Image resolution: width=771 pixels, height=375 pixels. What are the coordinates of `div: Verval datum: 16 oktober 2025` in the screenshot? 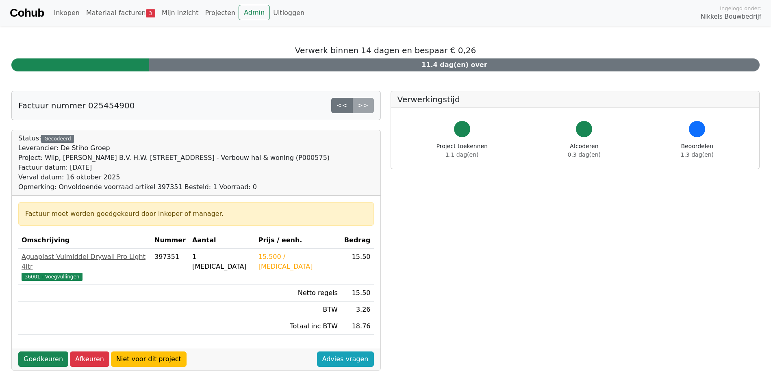 It's located at (174, 178).